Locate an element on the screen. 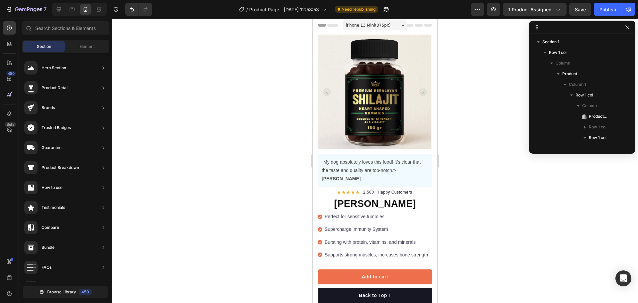 This screenshot has height=303, width=638. div: Beta is located at coordinates (10, 124).